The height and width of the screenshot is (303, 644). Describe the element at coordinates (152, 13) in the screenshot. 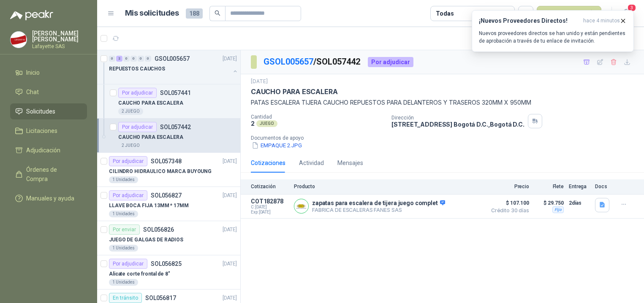

I see `h1: Mis solicitudes` at that location.